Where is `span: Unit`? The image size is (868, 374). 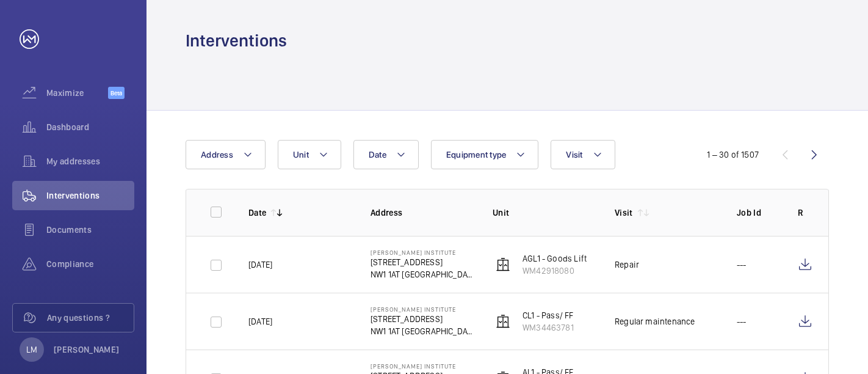
span: Unit is located at coordinates (301, 154).